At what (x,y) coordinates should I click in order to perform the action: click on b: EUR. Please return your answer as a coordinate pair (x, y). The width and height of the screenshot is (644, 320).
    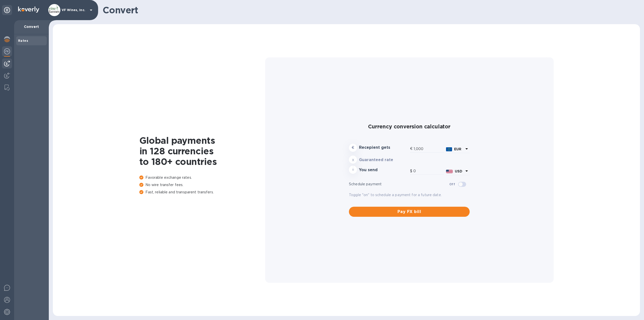
    Looking at the image, I should click on (457, 149).